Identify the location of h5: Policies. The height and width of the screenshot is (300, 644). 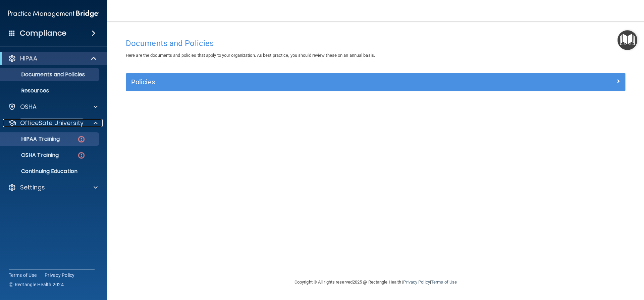
(313, 82).